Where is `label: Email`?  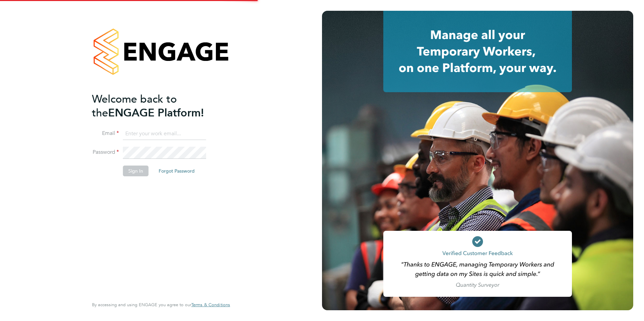 label: Email is located at coordinates (105, 133).